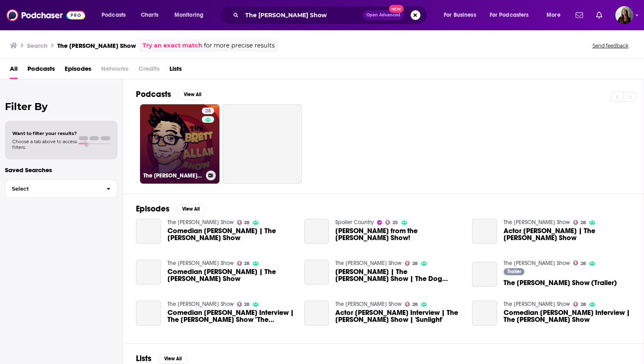 This screenshot has height=364, width=644. What do you see at coordinates (383, 15) in the screenshot?
I see `span: Open Advanced` at bounding box center [383, 15].